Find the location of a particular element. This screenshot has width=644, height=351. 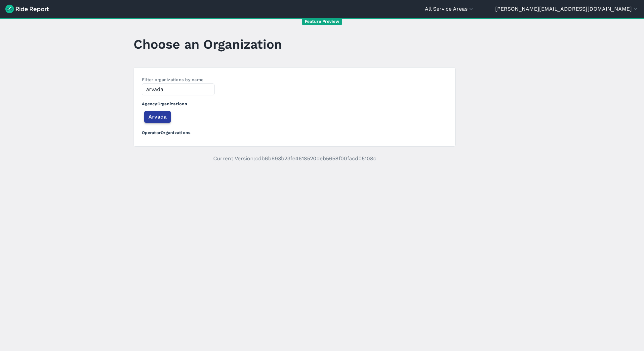

h3: Operator Organizations is located at coordinates (294, 131).